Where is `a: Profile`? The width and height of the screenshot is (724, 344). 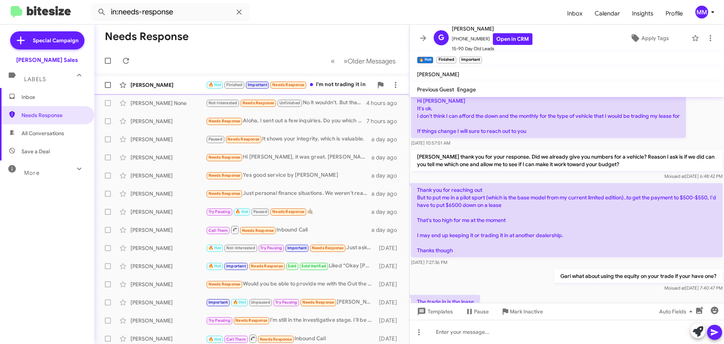
a: Profile is located at coordinates (675, 14).